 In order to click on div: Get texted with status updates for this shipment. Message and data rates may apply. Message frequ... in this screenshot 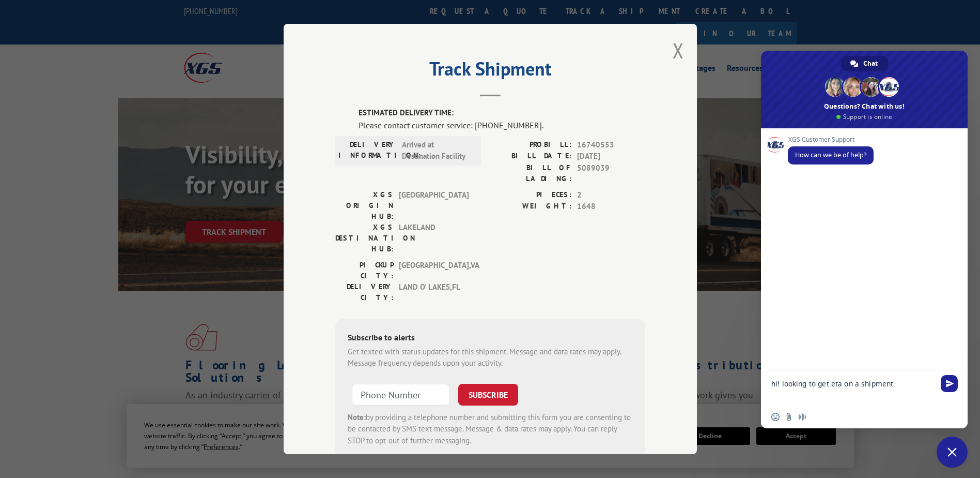, I will do `click(490, 357)`.